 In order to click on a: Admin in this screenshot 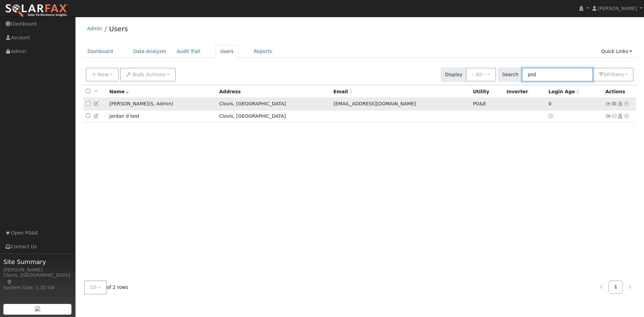, I will do `click(94, 29)`.